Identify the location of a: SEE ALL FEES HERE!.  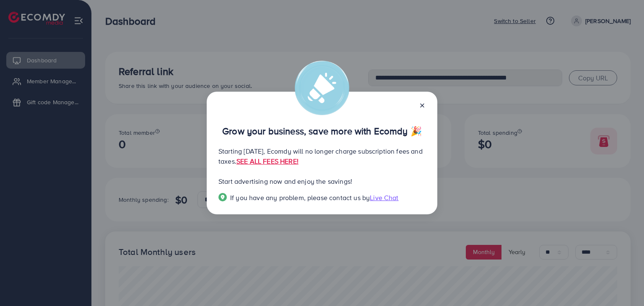
(268, 161).